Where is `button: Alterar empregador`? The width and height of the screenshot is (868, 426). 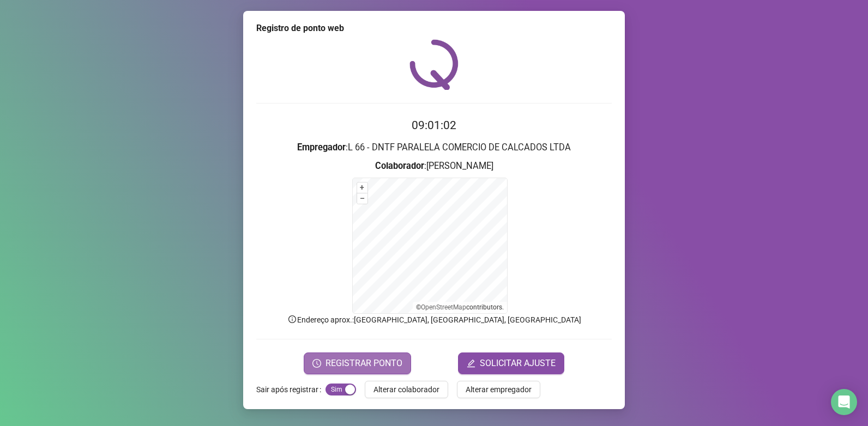 button: Alterar empregador is located at coordinates (499, 390).